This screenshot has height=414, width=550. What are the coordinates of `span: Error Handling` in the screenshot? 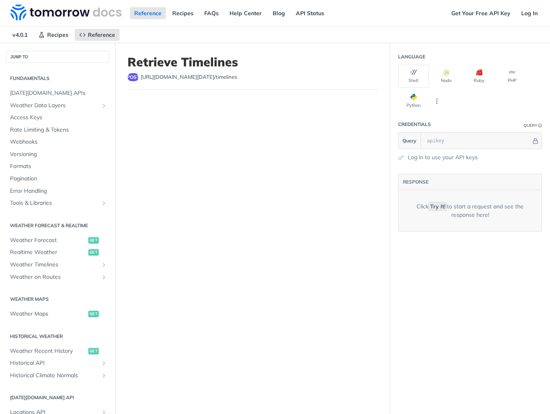 It's located at (58, 191).